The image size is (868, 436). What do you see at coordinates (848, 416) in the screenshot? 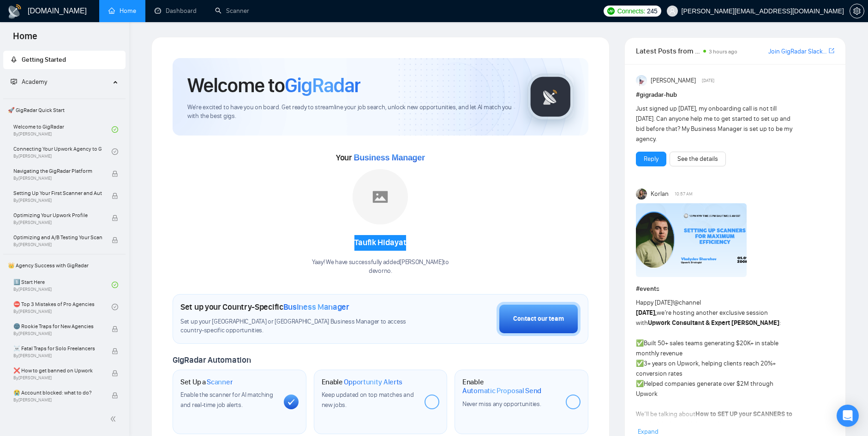
I see `div: Open Intercom Messenger` at bounding box center [848, 416].